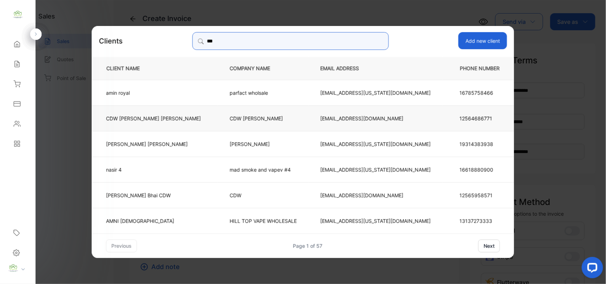 This screenshot has height=284, width=606. What do you see at coordinates (480, 195) in the screenshot?
I see `p: 12565958571` at bounding box center [480, 195].